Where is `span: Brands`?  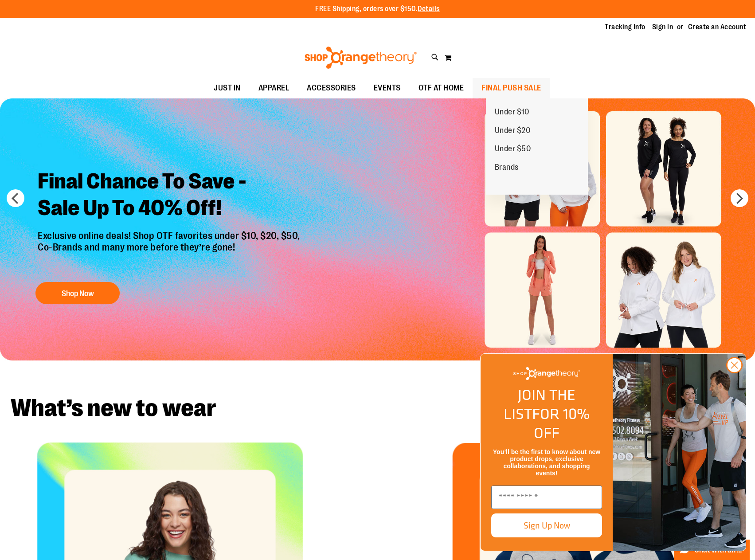 span: Brands is located at coordinates (507, 168).